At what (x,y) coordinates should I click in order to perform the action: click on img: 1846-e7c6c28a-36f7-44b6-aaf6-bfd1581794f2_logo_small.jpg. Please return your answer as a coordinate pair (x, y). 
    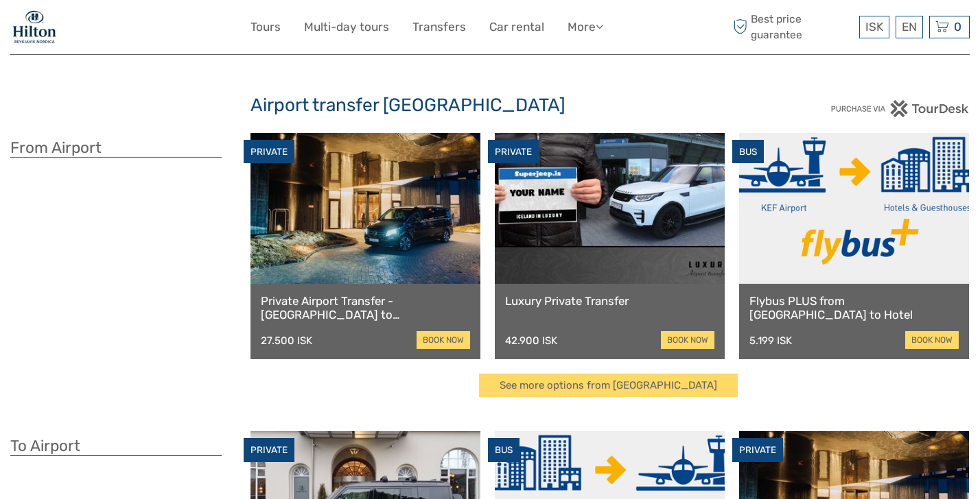
    Looking at the image, I should click on (34, 27).